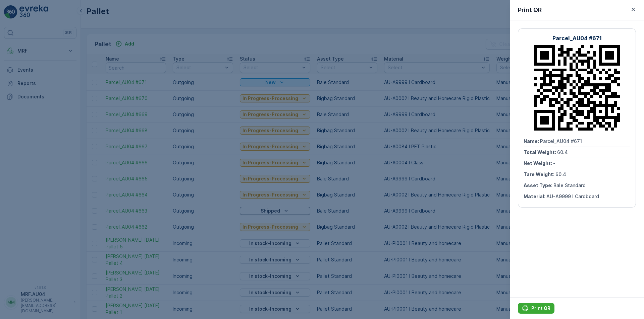 This screenshot has width=644, height=319. What do you see at coordinates (536, 308) in the screenshot?
I see `button: Print QR` at bounding box center [536, 308].